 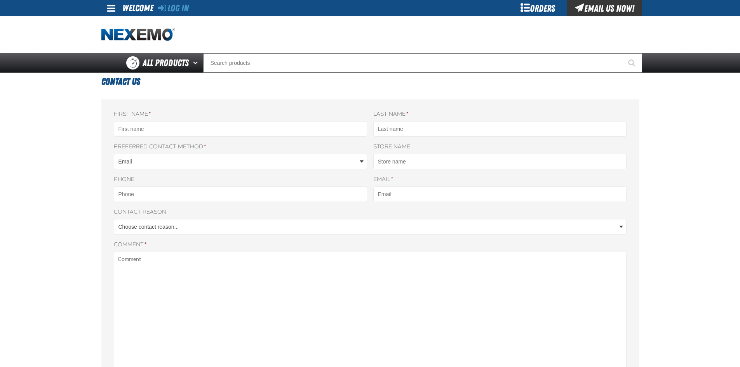 What do you see at coordinates (121, 82) in the screenshot?
I see `span: Contact Us` at bounding box center [121, 82].